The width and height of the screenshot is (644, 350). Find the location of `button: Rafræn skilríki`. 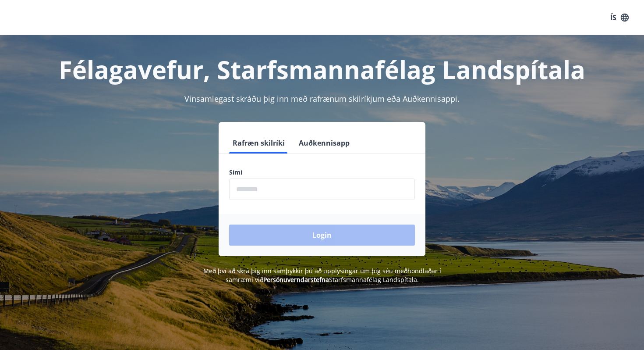

button: Rafræn skilríki is located at coordinates (259, 143).